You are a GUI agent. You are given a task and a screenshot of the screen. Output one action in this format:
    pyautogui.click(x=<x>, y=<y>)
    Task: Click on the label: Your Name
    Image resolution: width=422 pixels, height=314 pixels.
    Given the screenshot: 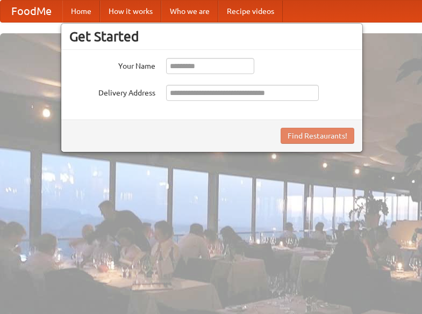 What is the action you would take?
    pyautogui.click(x=112, y=64)
    